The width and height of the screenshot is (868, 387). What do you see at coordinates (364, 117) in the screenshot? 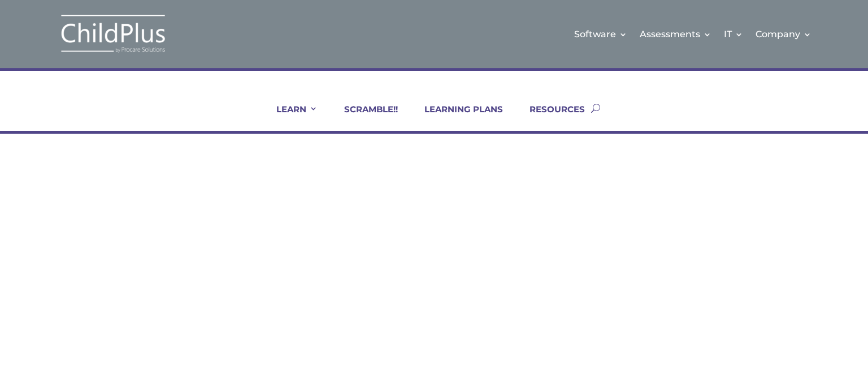
I see `a: SCRAMBLE!!` at bounding box center [364, 117].